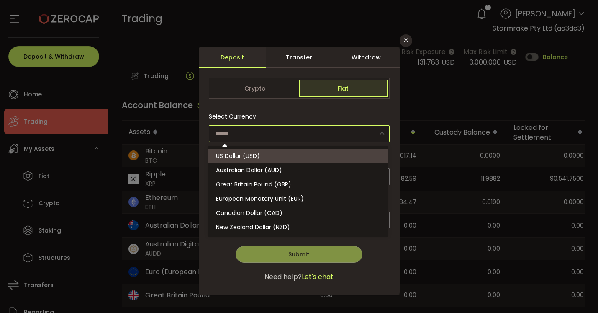 Image resolution: width=598 pixels, height=313 pixels. I want to click on span: Submit, so click(299, 254).